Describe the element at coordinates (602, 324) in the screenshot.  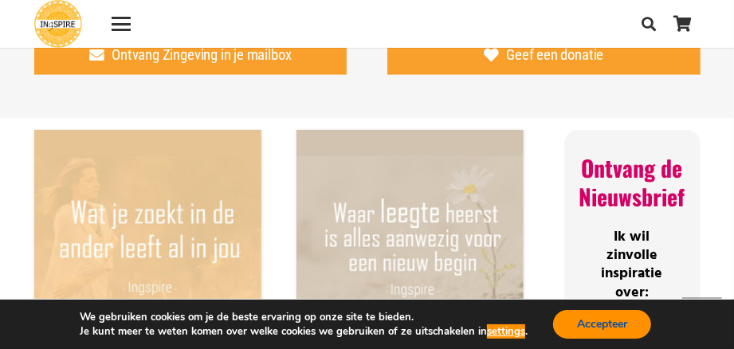
I see `button: Accepteer` at that location.